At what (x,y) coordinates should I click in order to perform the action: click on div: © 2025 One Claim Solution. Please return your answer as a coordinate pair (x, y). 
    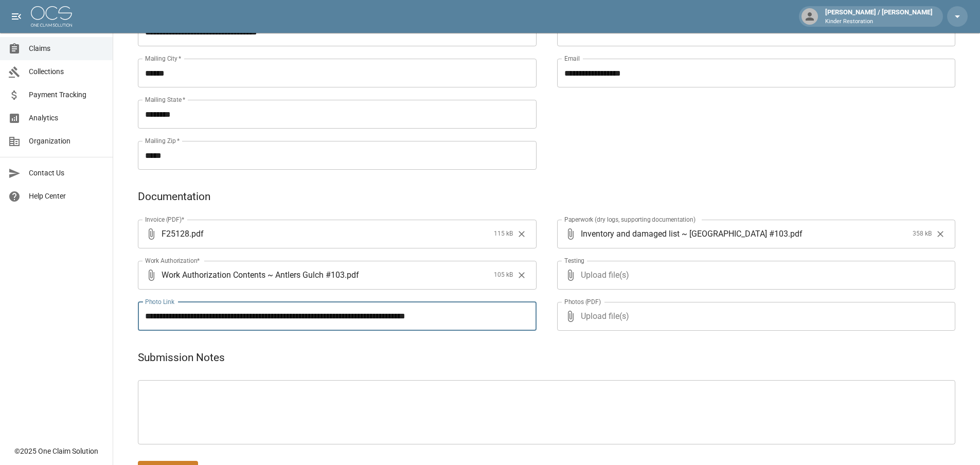
    Looking at the image, I should click on (56, 452).